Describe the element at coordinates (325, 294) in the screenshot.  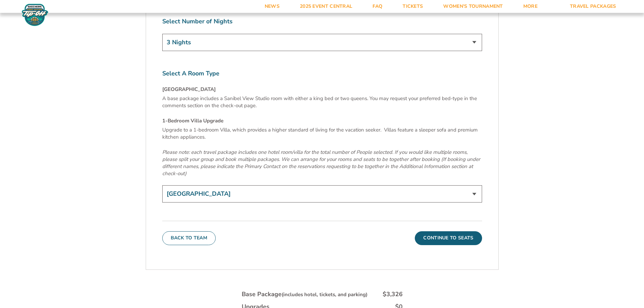
I see `small: (includes hotel, tickets, and parking)` at that location.